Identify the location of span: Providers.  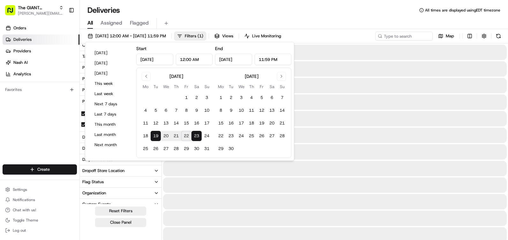
(22, 51).